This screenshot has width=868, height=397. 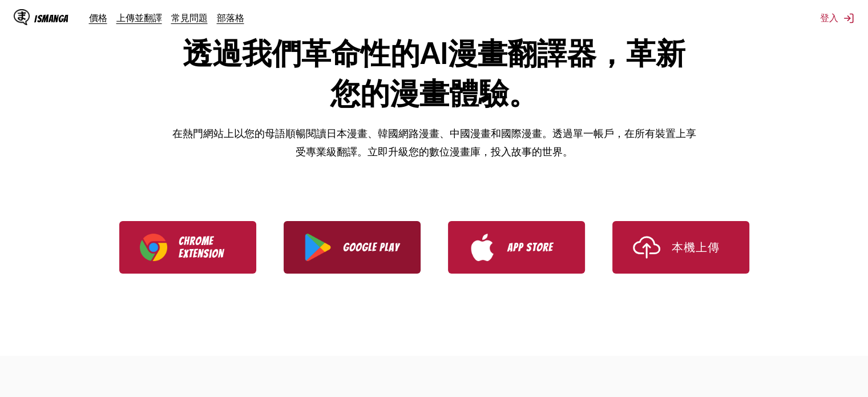 I want to click on p: App Store, so click(x=536, y=248).